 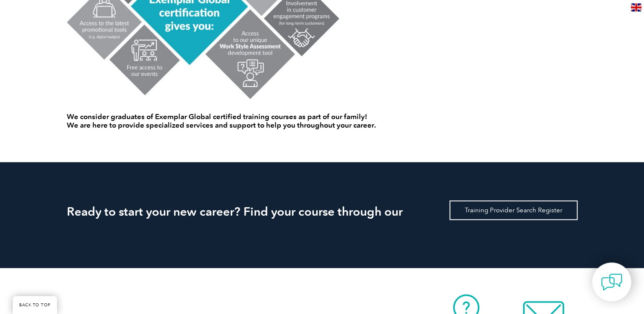 What do you see at coordinates (636, 7) in the screenshot?
I see `img: en` at bounding box center [636, 7].